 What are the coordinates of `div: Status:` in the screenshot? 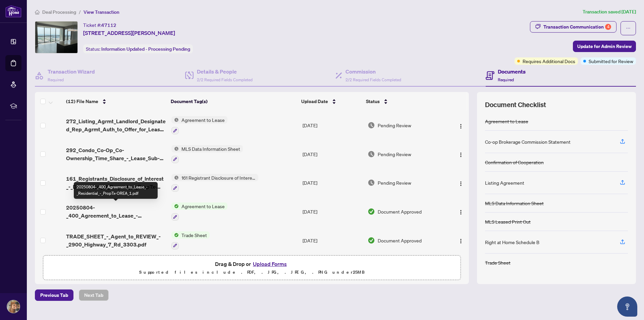 It's located at (137, 49).